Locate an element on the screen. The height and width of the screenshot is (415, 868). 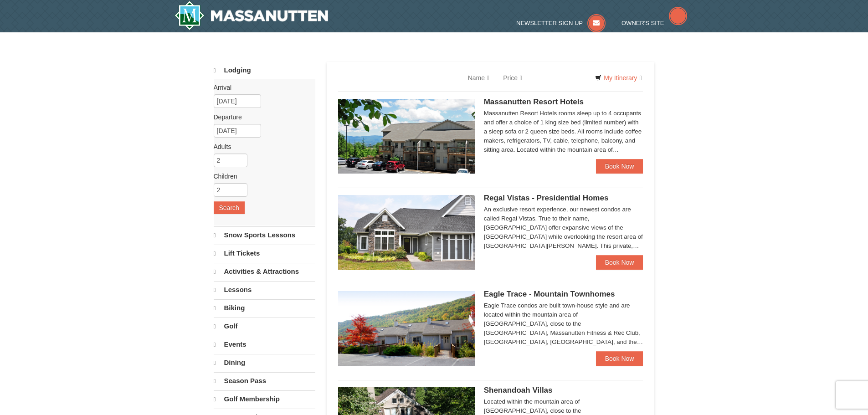
div: Massanutten Resort Hotels rooms sleep up to 4 occupants and offer a choice of 1 king size bed (li... is located at coordinates (564, 132).